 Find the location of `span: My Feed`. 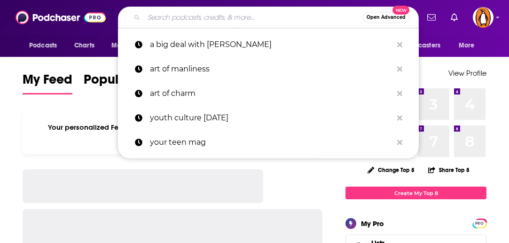

span: My Feed is located at coordinates (48, 82).